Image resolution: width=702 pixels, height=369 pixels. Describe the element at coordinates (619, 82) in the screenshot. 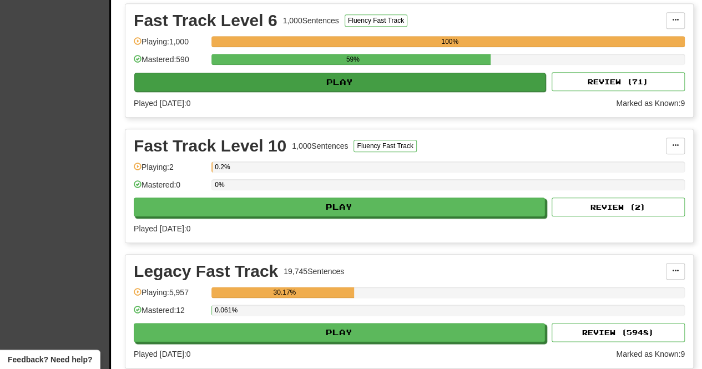

I see `button: Review (71)` at that location.